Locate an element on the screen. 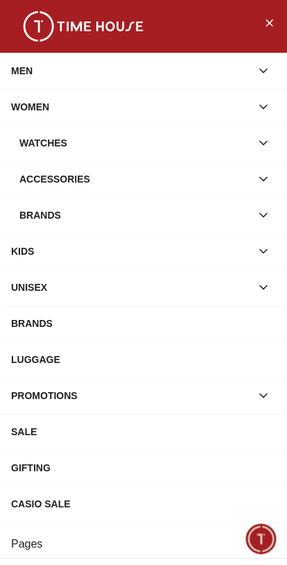 The width and height of the screenshot is (287, 565). img: Company logo is located at coordinates (28, 28).